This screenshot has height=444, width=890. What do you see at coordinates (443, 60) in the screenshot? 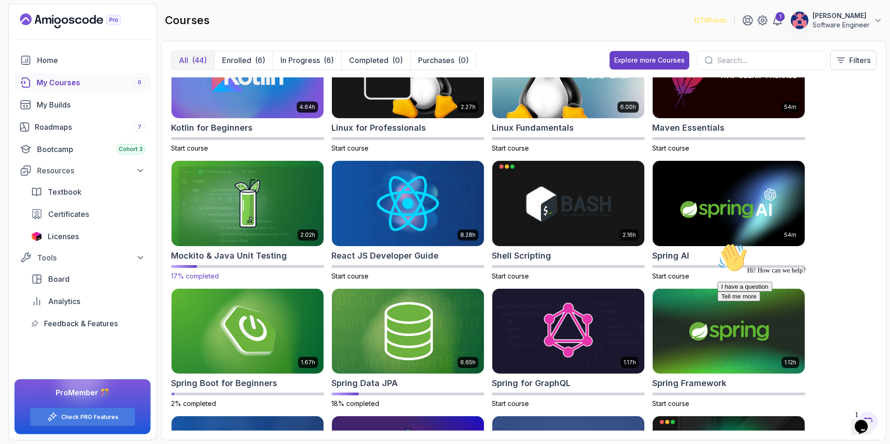
I see `button: Purchases(0)` at bounding box center [443, 60].